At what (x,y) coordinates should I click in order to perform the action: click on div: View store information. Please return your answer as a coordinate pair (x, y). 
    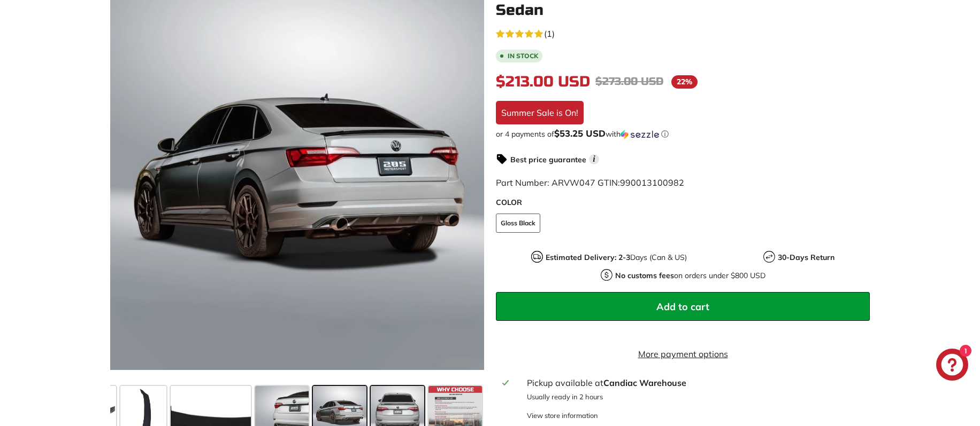
    Looking at the image, I should click on (562, 416).